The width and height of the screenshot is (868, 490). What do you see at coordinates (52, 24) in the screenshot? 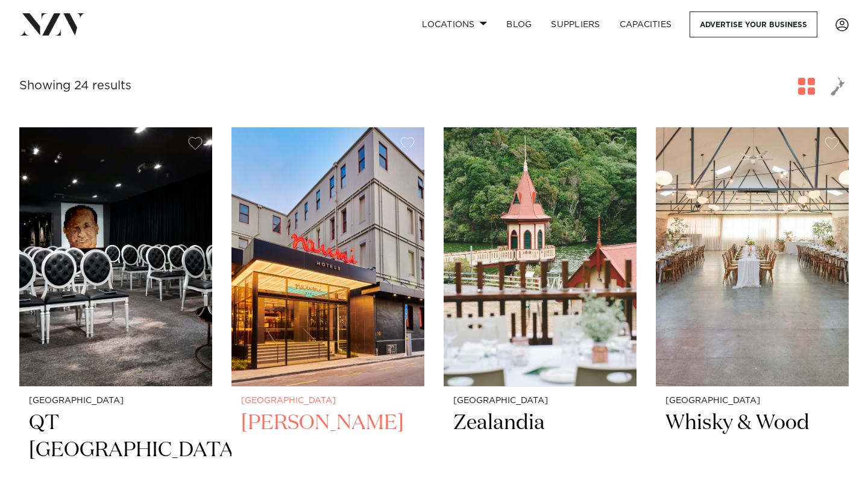
I see `img: nzv-logo.png` at bounding box center [52, 24].